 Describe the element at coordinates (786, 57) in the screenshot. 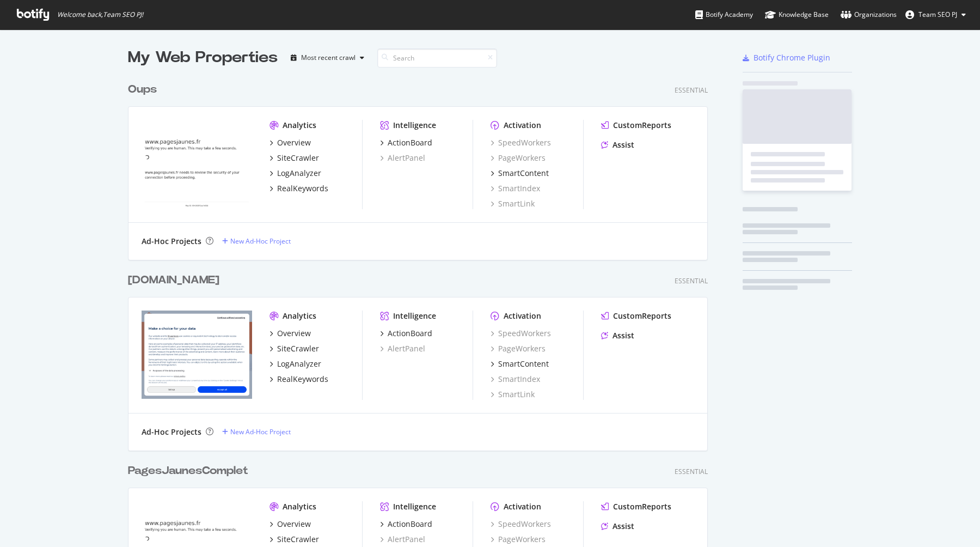

I see `a: Botify Chrome Plugin` at that location.